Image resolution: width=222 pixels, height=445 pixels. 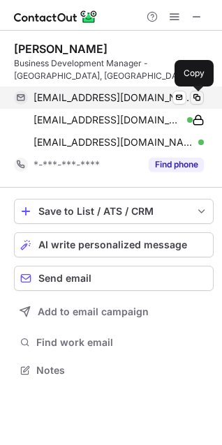 I want to click on button: Reveal Button, so click(x=176, y=165).